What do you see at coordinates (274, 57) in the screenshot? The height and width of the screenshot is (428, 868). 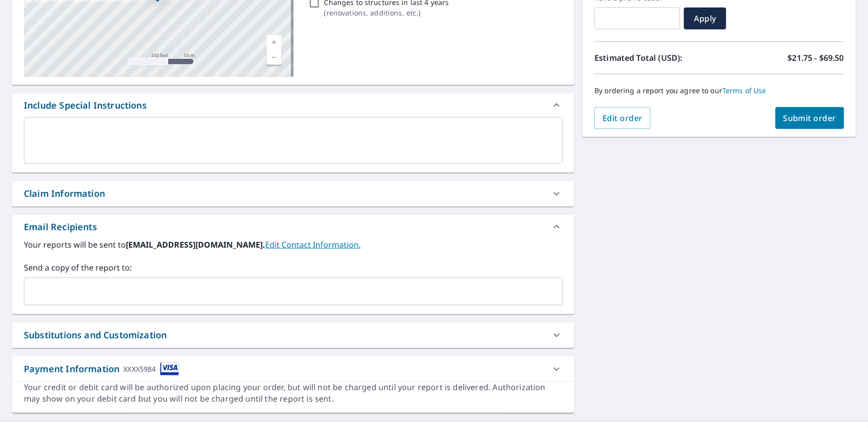 I see `a: Current Level 17, Zoom Out` at bounding box center [274, 57].